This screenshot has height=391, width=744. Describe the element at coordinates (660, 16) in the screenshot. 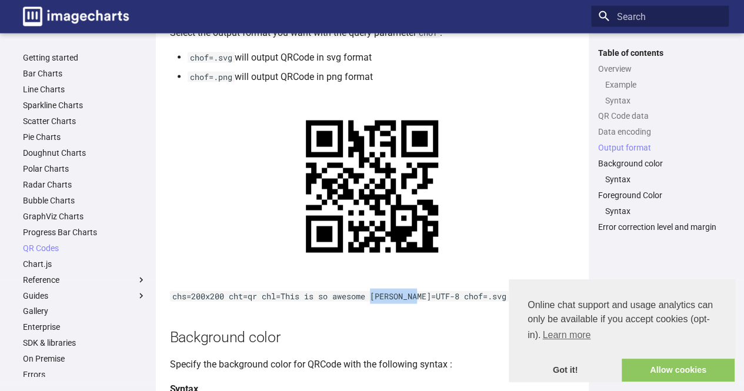

I see `input: Search` at that location.